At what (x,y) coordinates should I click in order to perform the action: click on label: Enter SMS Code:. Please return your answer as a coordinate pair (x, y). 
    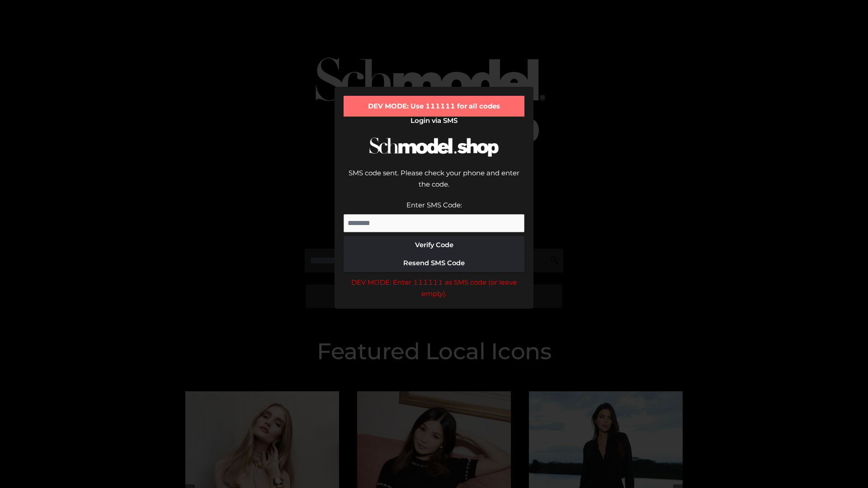
    Looking at the image, I should click on (434, 204).